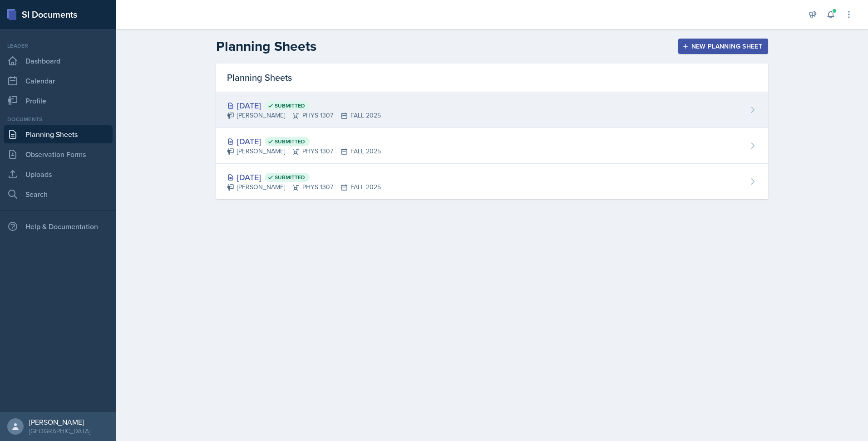 The height and width of the screenshot is (441, 868). What do you see at coordinates (58, 81) in the screenshot?
I see `a: Calendar` at bounding box center [58, 81].